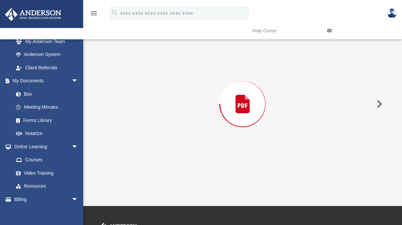 This screenshot has width=402, height=225. I want to click on a: Resources, so click(47, 186).